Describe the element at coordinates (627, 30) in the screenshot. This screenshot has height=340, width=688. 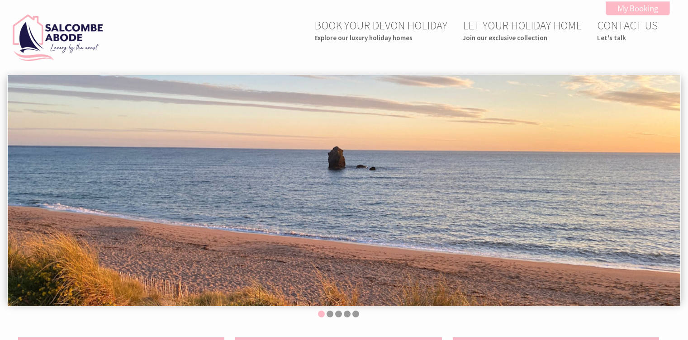
I see `a: CONTACT USLet's talk` at that location.